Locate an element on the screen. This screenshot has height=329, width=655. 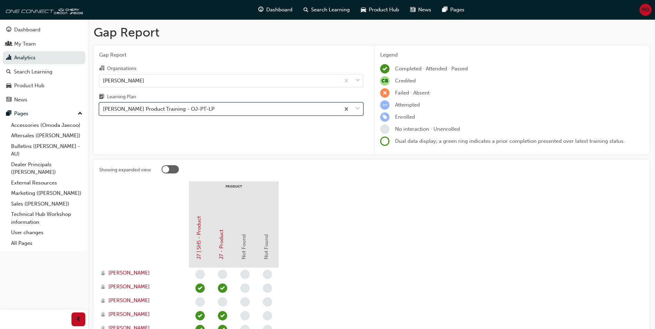
span: Credited is located at coordinates (405, 81).